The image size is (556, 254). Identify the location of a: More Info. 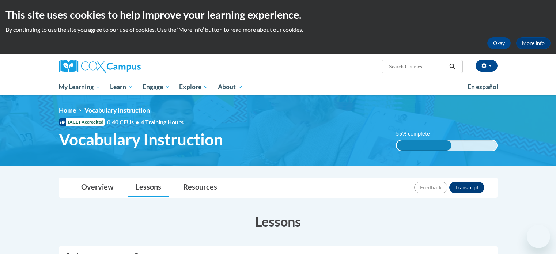
(533, 43).